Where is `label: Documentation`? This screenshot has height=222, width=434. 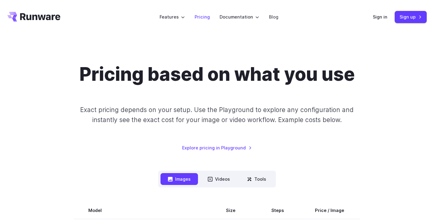
label: Documentation is located at coordinates (239, 17).